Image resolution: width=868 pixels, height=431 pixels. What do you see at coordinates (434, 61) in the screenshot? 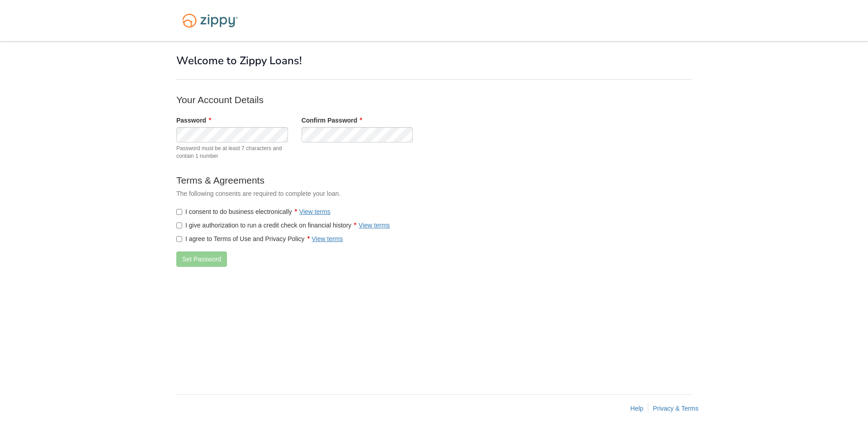
I see `h1: Welcome to Zippy Loans!` at bounding box center [434, 61].